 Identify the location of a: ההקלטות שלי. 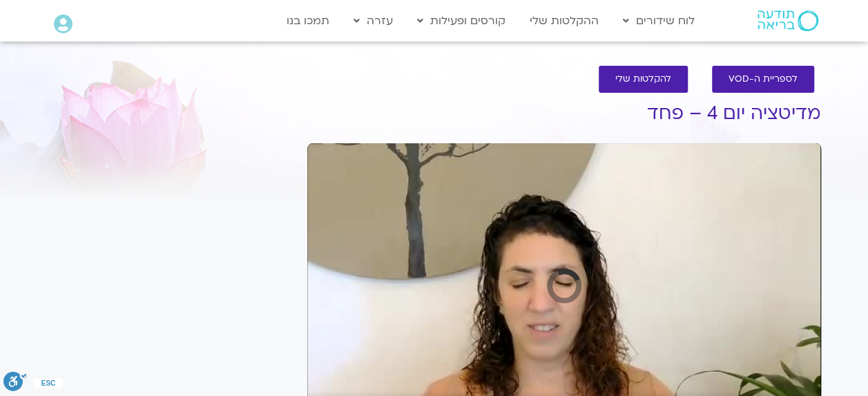
(565, 20).